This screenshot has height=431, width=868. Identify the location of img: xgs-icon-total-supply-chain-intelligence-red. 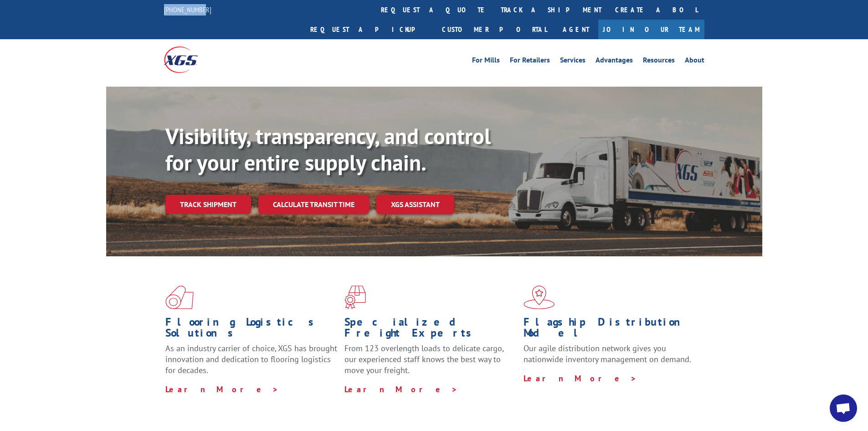
(180, 297).